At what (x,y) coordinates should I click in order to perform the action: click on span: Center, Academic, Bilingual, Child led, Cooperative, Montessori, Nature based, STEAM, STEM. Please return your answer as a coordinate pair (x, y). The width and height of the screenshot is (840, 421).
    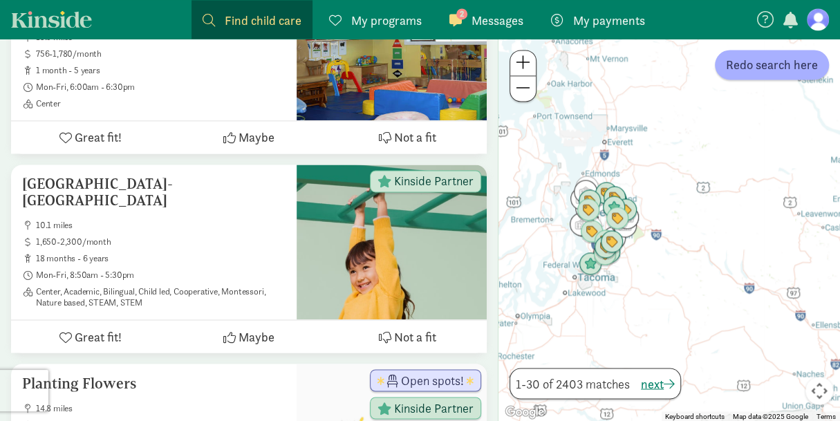
    Looking at the image, I should click on (160, 297).